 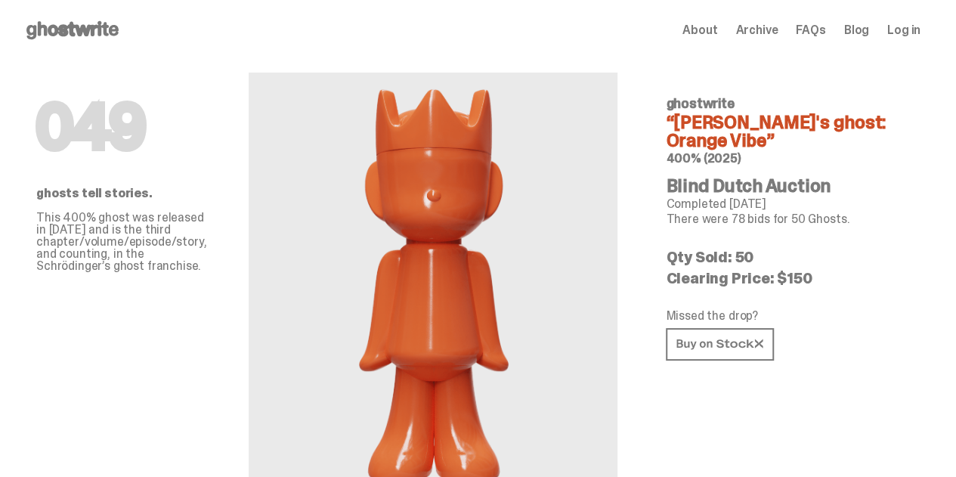 I want to click on a: Blog, so click(x=856, y=30).